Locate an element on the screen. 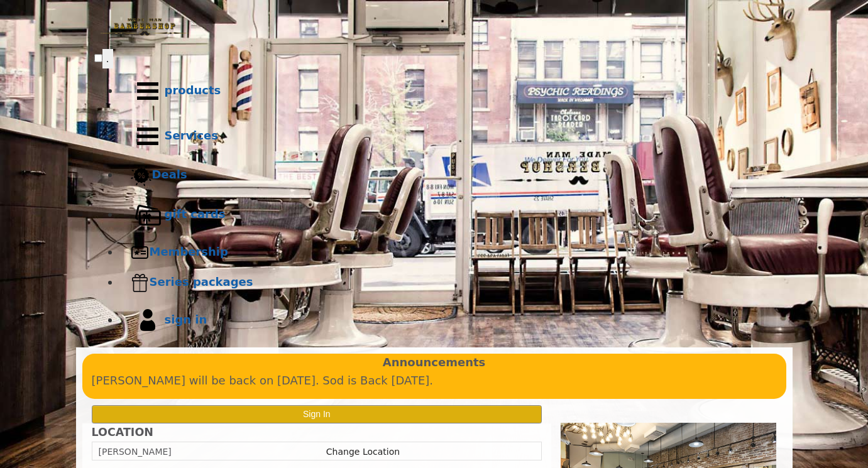 This screenshot has height=468, width=868. a: Gift cardsgift cards is located at coordinates (446, 215).